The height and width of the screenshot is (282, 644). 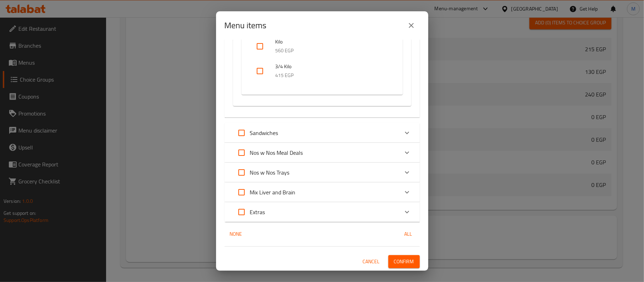 What do you see at coordinates (273, 193) in the screenshot?
I see `p: Mix Liver and Brain` at bounding box center [273, 193].